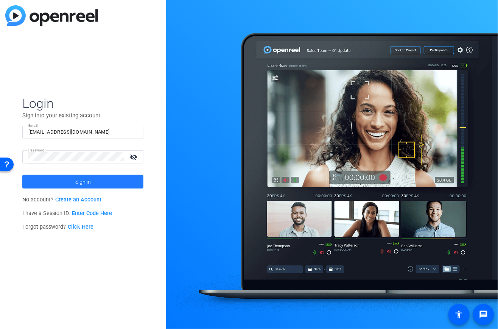  Describe the element at coordinates (33, 126) in the screenshot. I see `mat-label: Email` at that location.